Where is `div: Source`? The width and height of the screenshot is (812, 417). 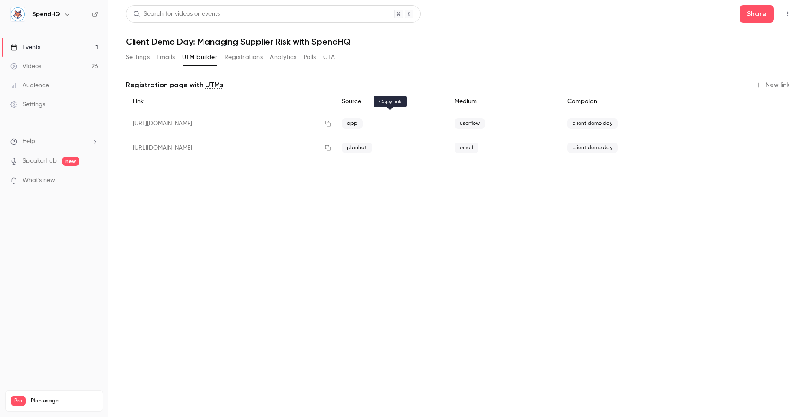 div: Source is located at coordinates (391, 102).